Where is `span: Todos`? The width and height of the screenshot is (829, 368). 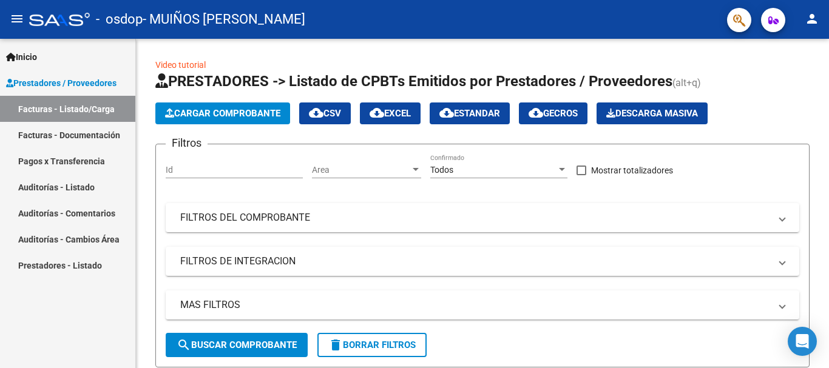
span: Todos is located at coordinates (442, 170).